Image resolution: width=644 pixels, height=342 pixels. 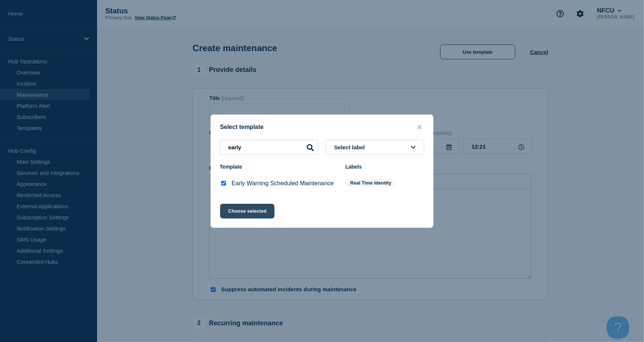 What do you see at coordinates (283, 183) in the screenshot?
I see `p: Early Warning Scheduled Maintenance` at bounding box center [283, 183].